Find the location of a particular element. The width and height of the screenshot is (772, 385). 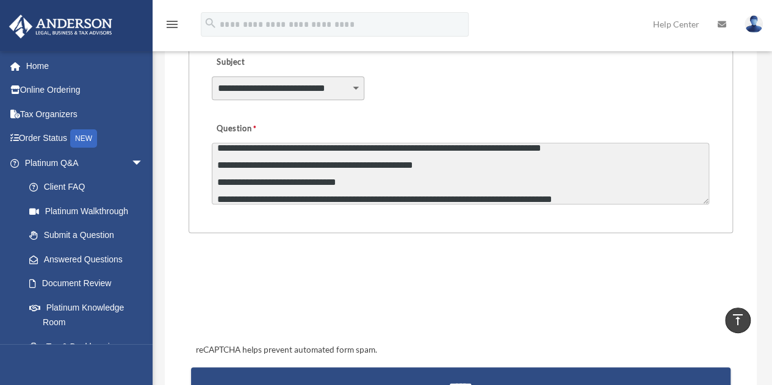

a: Platinum Walkthrough is located at coordinates (89, 211).